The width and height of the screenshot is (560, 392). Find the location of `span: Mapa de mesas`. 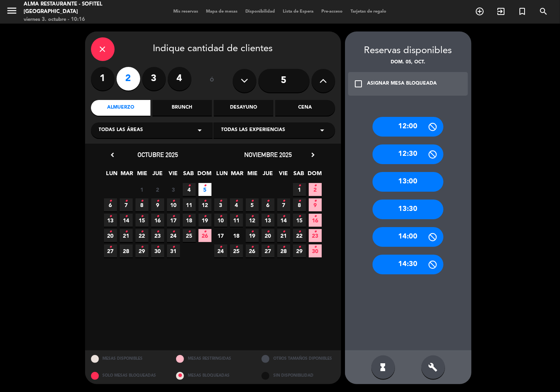

span: Mapa de mesas is located at coordinates (222, 11).